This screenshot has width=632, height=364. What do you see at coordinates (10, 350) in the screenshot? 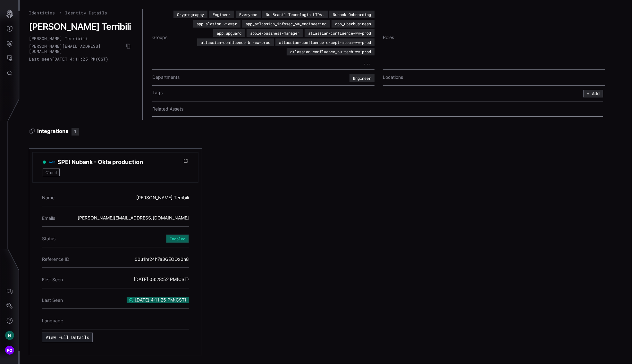
I see `button: FO` at bounding box center [10, 350].